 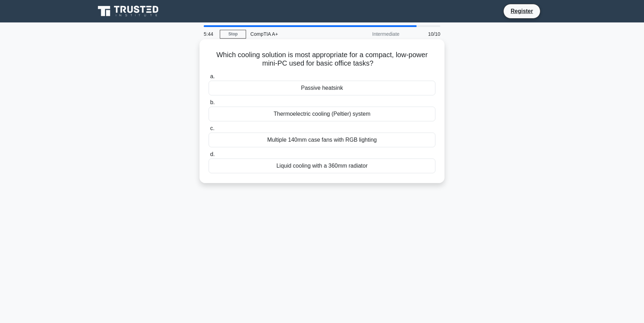 What do you see at coordinates (213, 76) in the screenshot?
I see `span: a.` at bounding box center [213, 76].